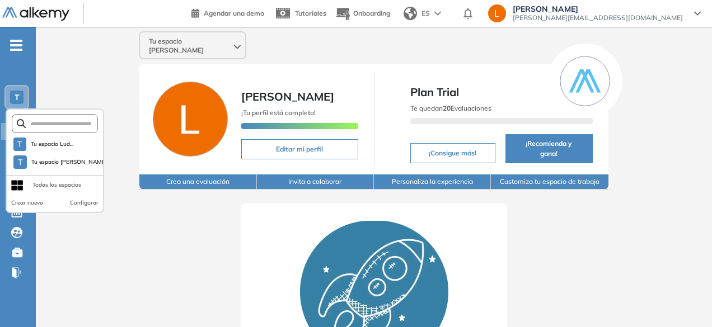  What do you see at coordinates (446, 108) in the screenshot?
I see `b: 20` at bounding box center [446, 108].